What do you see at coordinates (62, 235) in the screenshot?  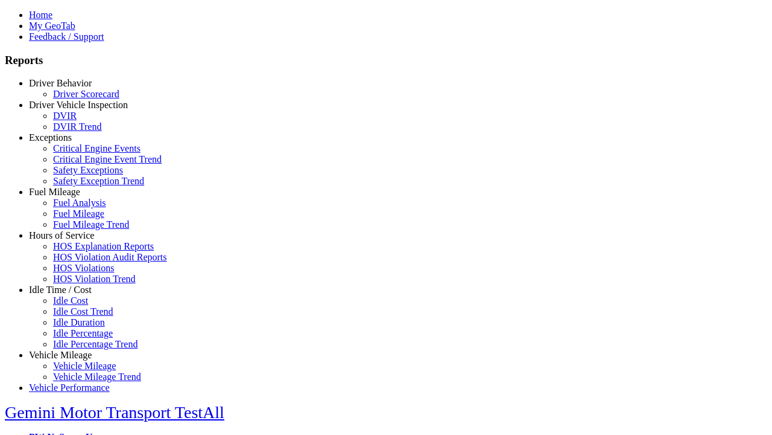 I see `a: Hours of Service` at bounding box center [62, 235].